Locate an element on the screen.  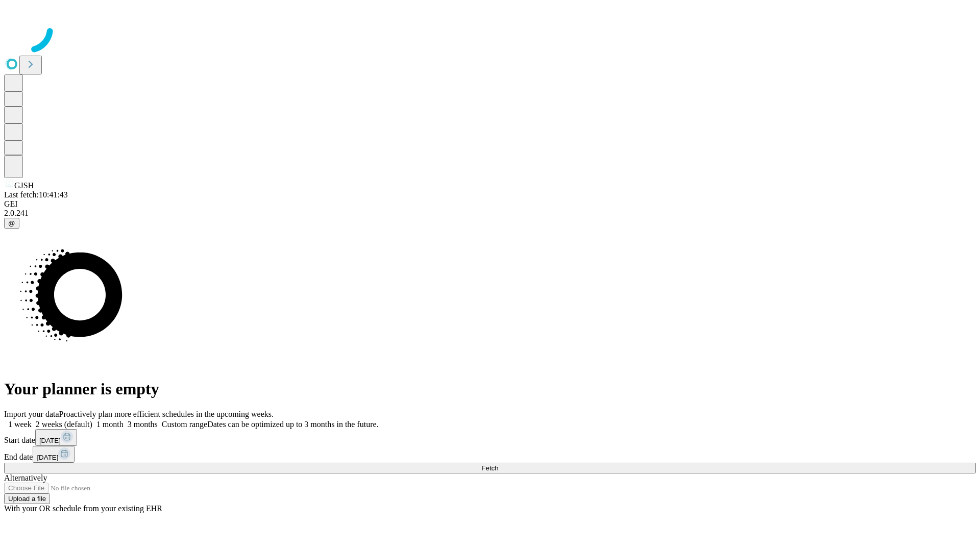
h1: Your planner is empty is located at coordinates (490, 389).